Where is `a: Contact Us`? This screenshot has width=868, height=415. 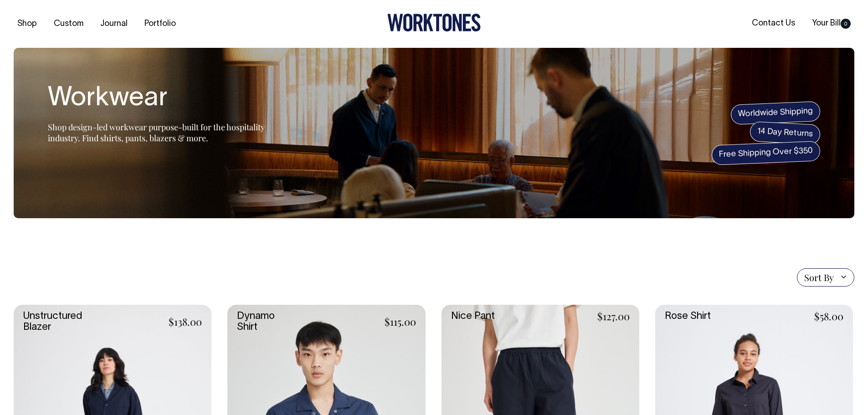 a: Contact Us is located at coordinates (773, 24).